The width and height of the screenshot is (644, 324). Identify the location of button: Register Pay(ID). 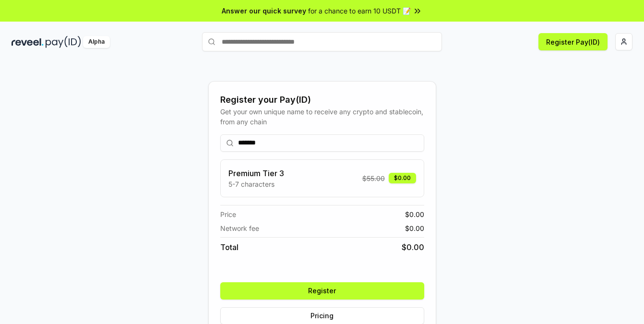
(573, 42).